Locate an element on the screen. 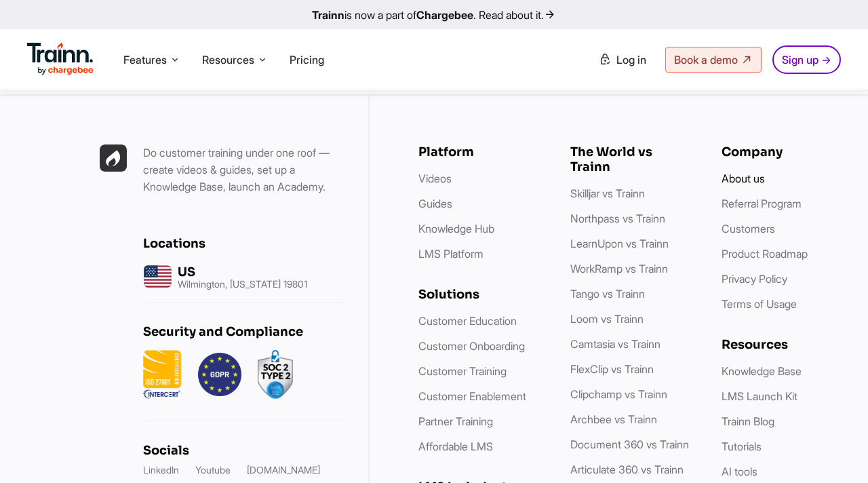  a: Skilljar vs Trainn is located at coordinates (607, 194).